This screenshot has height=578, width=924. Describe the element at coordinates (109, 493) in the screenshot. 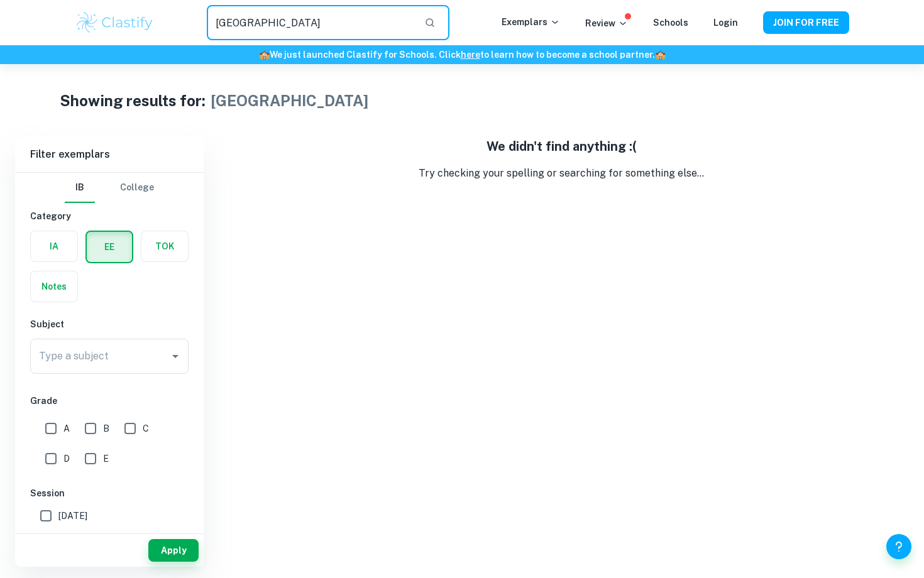

I see `h6: Session` at that location.